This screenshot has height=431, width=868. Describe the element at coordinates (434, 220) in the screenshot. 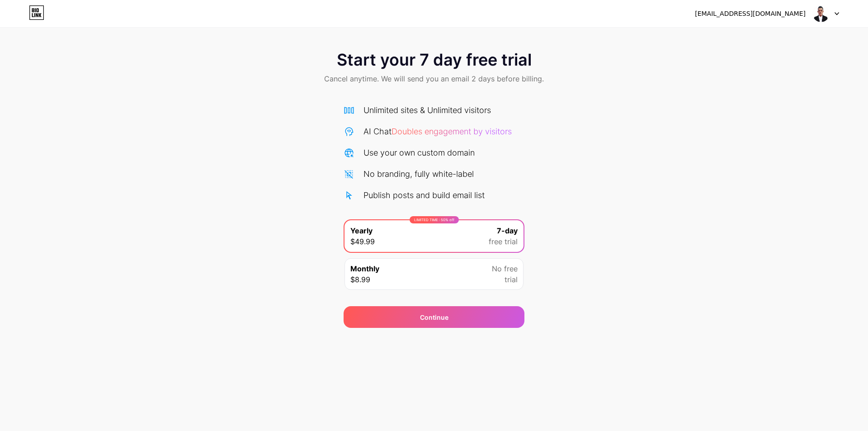

I see `div: LIMITED TIME : 50% off` at that location.